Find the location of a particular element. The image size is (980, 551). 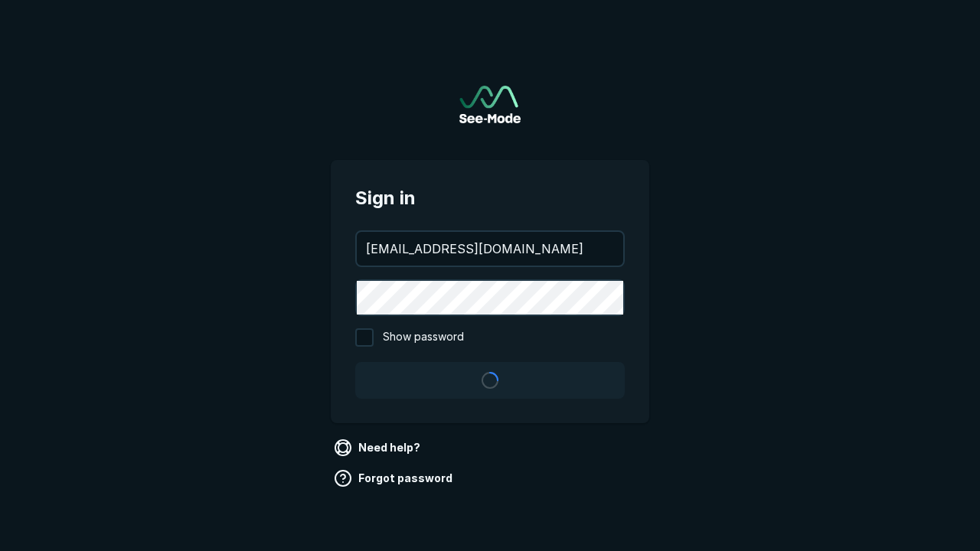

input: your@email.com is located at coordinates (490, 249).